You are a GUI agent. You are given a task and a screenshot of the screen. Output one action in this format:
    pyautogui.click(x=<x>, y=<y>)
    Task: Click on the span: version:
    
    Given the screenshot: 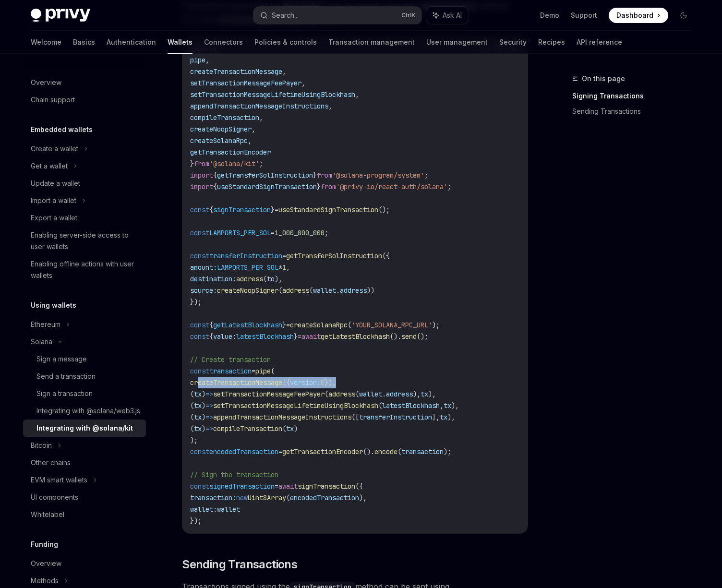 What is the action you would take?
    pyautogui.click(x=305, y=383)
    